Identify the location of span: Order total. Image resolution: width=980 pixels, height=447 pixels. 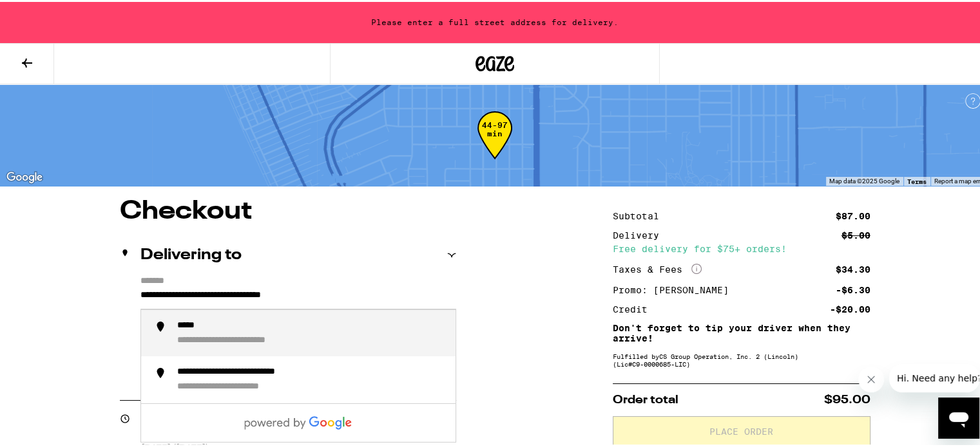
(646, 399).